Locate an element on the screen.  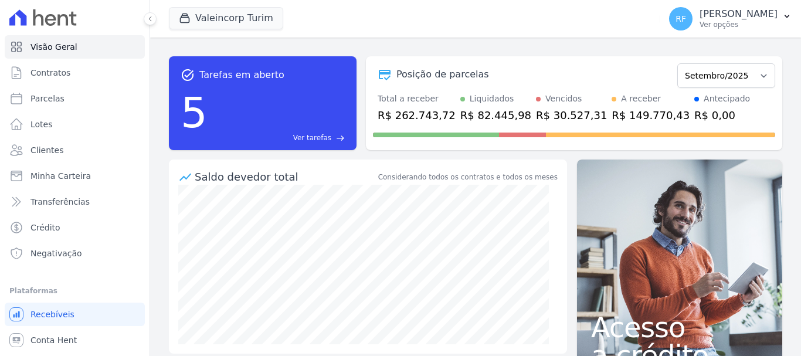
span: Parcelas is located at coordinates (47, 99).